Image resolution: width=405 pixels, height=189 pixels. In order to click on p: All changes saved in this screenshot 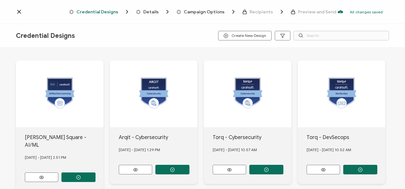, I will do `click(366, 12)`.